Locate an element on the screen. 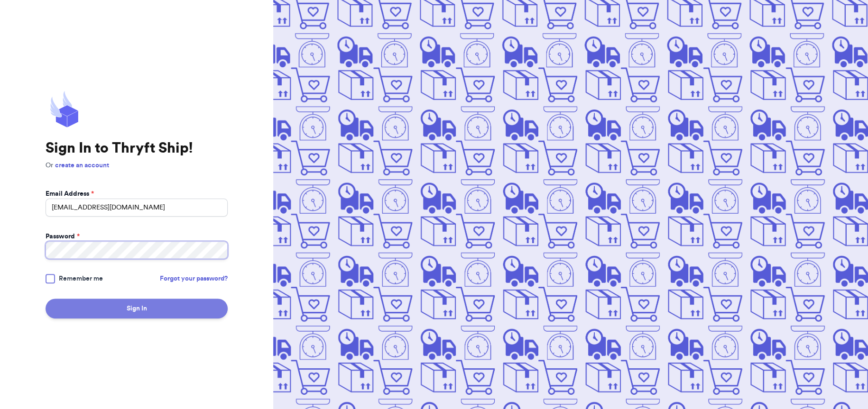  p: Or is located at coordinates (136, 165).